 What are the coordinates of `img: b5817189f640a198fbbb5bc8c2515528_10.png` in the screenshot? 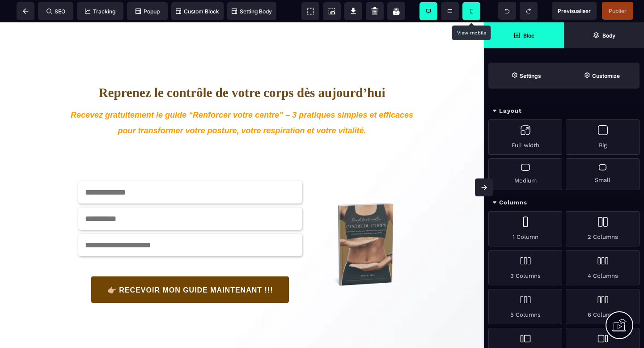 It's located at (362, 222).